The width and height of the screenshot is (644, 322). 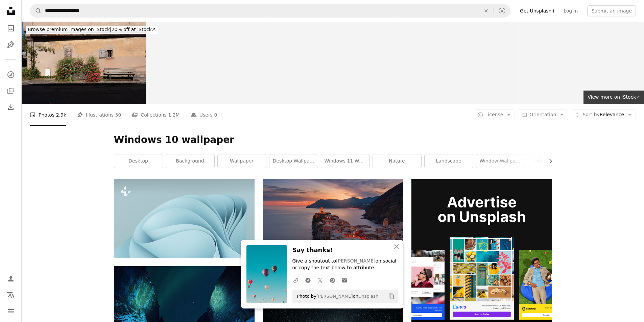 I want to click on button: Orientation, so click(x=542, y=115).